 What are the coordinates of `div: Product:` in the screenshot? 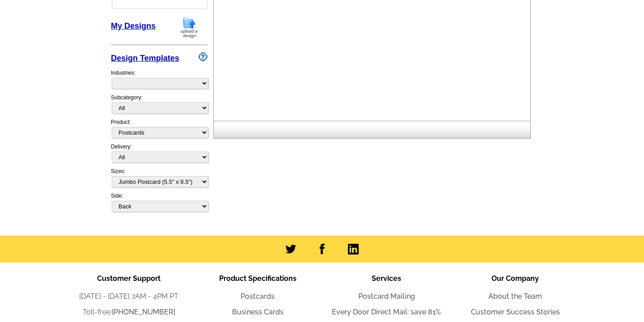 It's located at (159, 130).